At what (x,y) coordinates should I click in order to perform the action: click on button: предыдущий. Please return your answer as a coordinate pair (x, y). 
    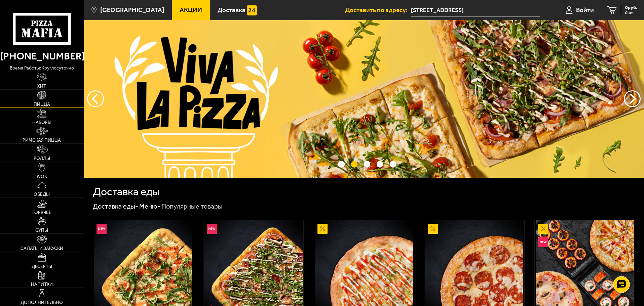
    Looking at the image, I should click on (632, 99).